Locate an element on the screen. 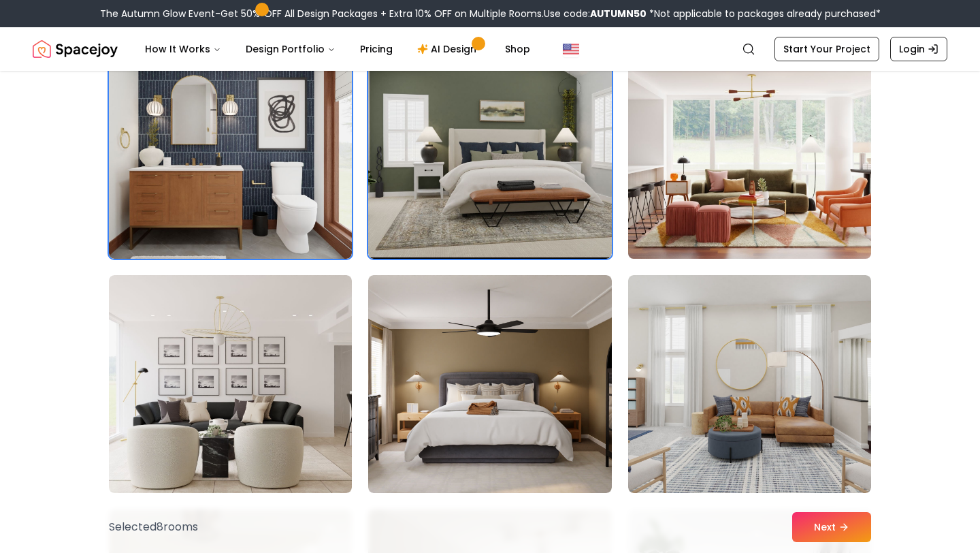 This screenshot has height=553, width=980. img: Room room-21 is located at coordinates (750, 150).